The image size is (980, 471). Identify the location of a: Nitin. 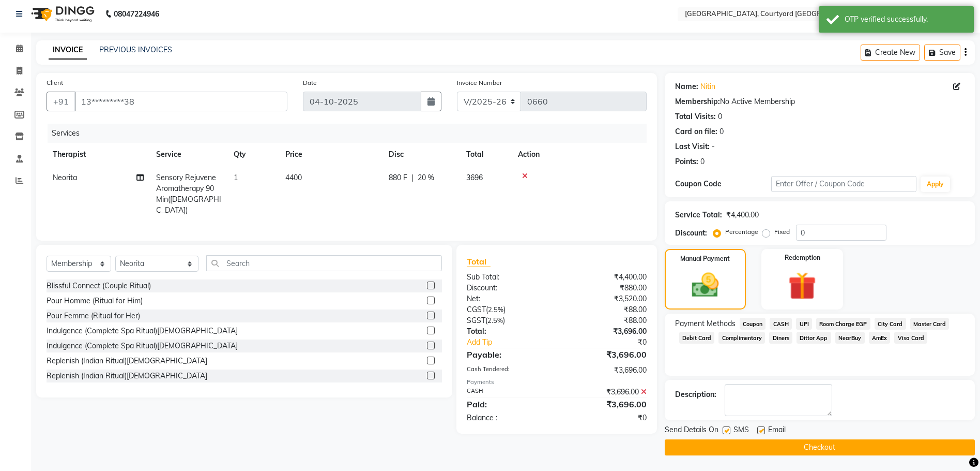
(708, 86).